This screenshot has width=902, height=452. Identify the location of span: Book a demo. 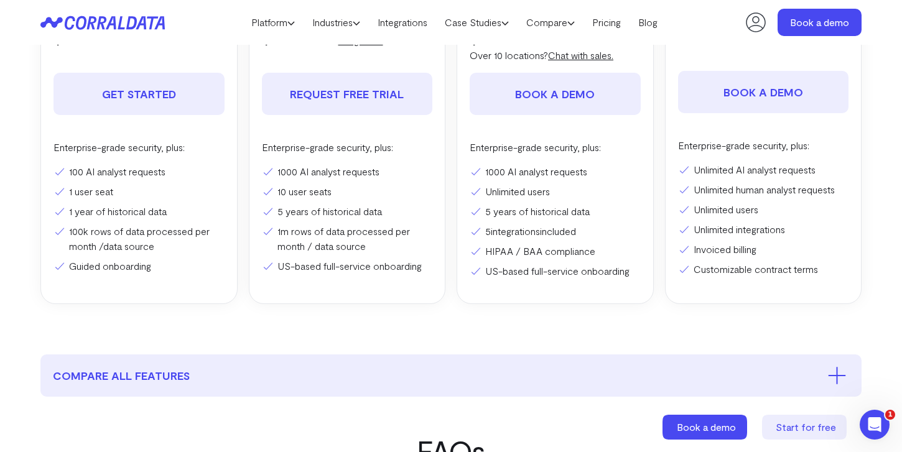
(706, 427).